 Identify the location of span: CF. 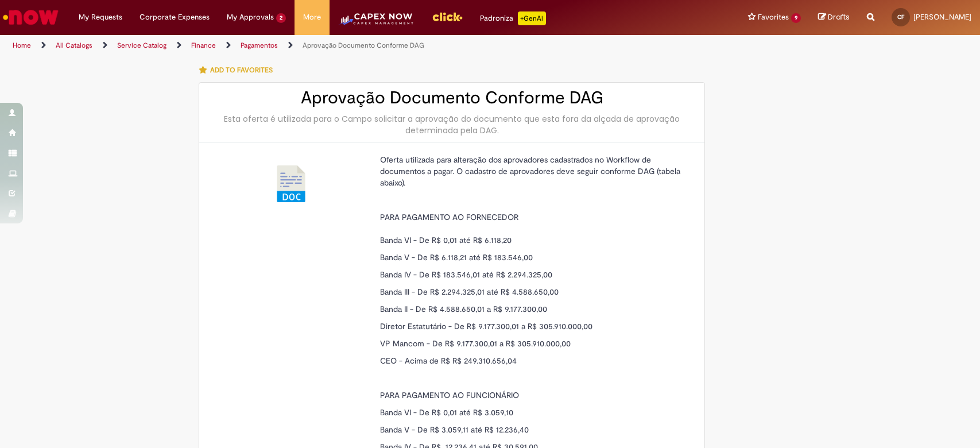
(901, 16).